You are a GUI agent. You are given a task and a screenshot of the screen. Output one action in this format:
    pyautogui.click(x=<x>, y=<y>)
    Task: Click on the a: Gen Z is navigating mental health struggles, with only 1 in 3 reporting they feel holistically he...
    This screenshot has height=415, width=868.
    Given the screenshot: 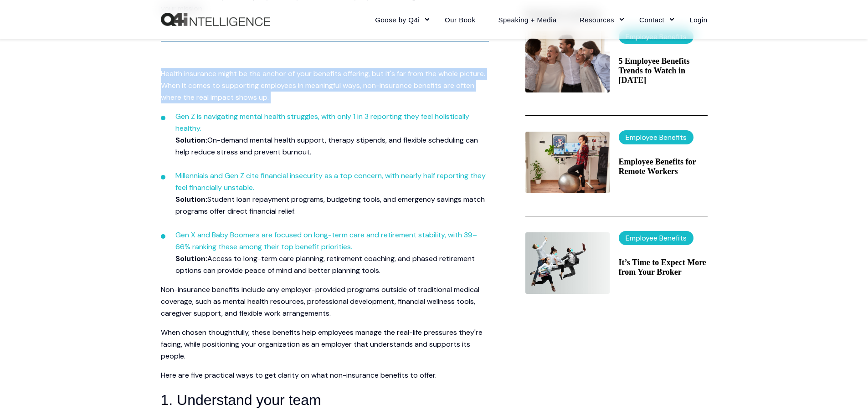 What is the action you would take?
    pyautogui.click(x=322, y=122)
    